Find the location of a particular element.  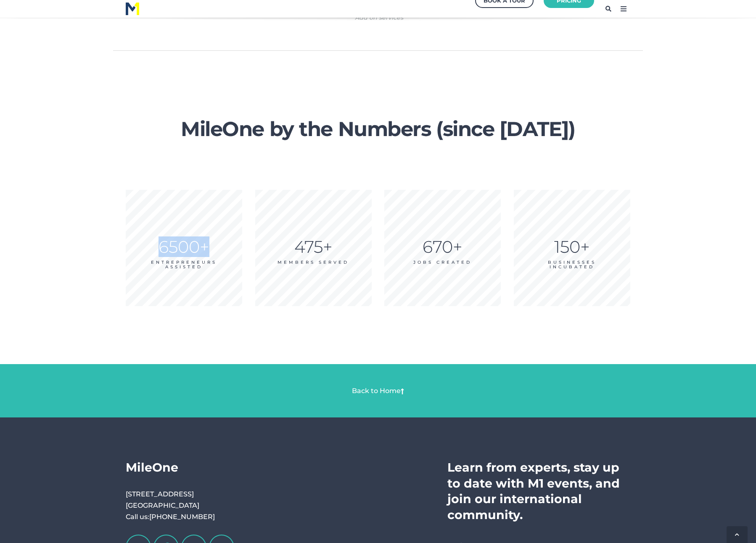

div: Navigation Menu is located at coordinates (298, 482).